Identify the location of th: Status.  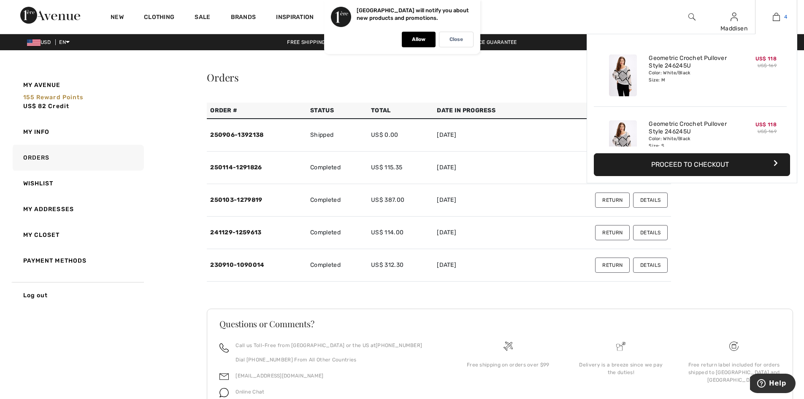
(337, 111).